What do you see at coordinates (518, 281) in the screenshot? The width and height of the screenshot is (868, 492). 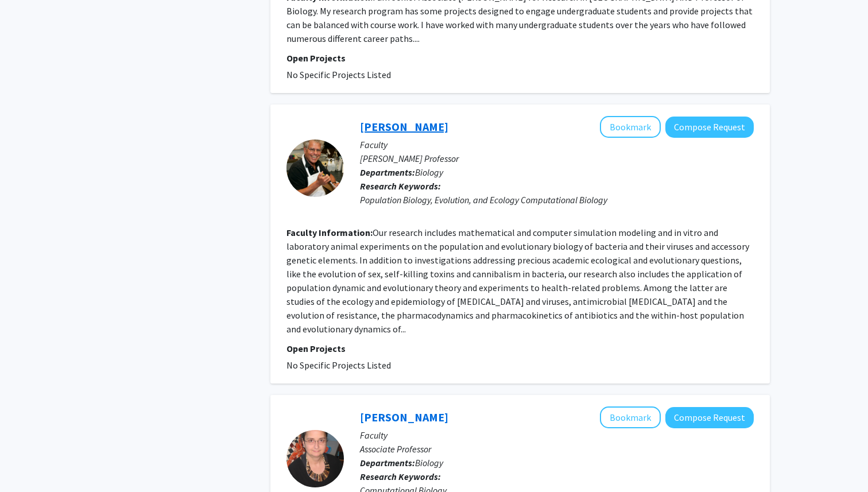 I see `fg-read-more: Our research includes mathematical and computer simulation modeling and in vitro and laboratory a...` at bounding box center [518, 281].